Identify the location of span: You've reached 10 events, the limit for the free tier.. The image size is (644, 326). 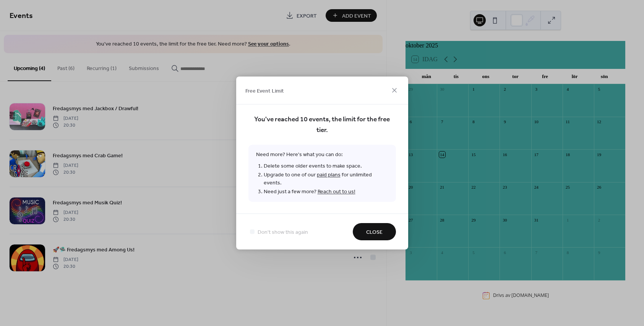
(322, 125).